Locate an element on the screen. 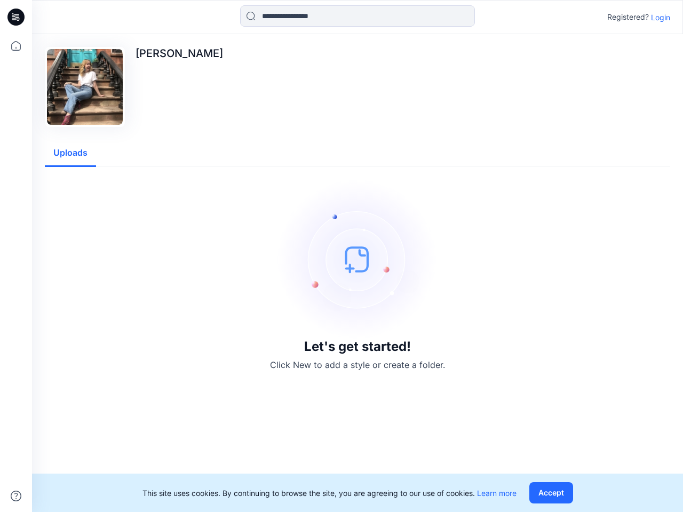  button: Accept is located at coordinates (551, 493).